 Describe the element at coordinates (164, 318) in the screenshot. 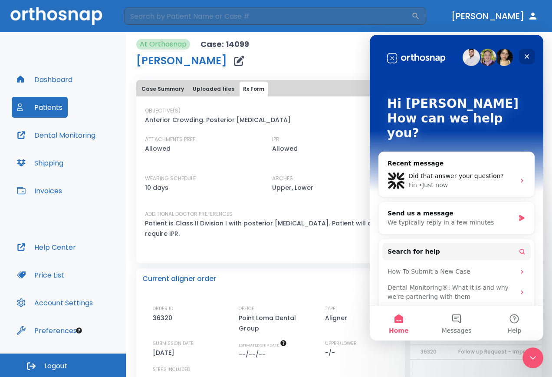

I see `p: 36320` at that location.